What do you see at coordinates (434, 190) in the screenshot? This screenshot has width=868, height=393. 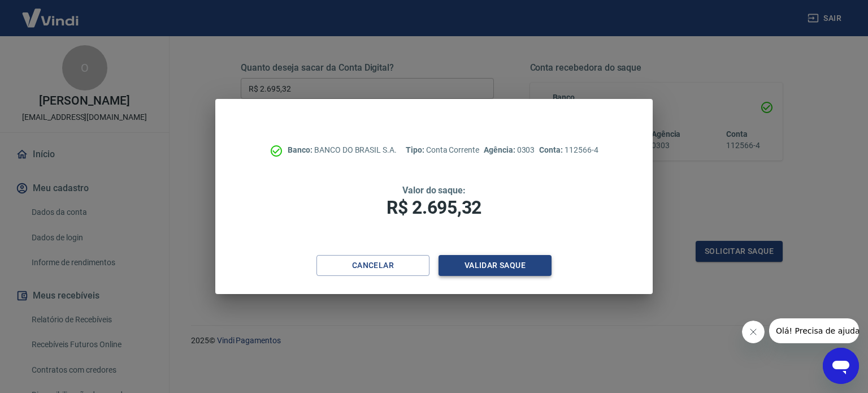 I see `span: Valor do saque:` at bounding box center [434, 190].